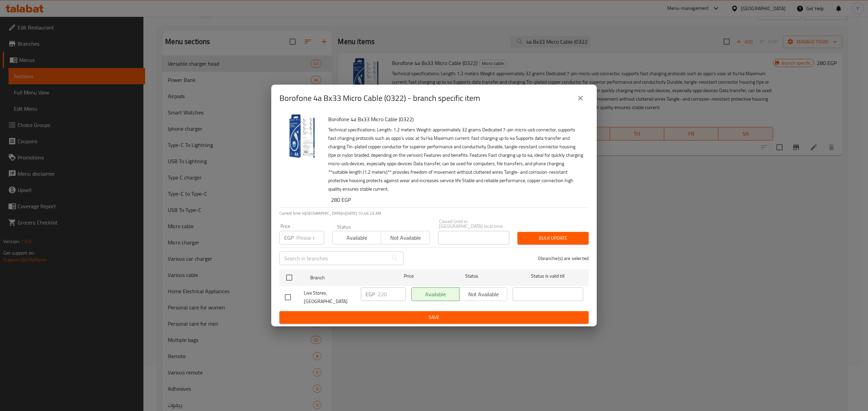 This screenshot has height=411, width=868. Describe the element at coordinates (581, 98) in the screenshot. I see `button: close` at that location.